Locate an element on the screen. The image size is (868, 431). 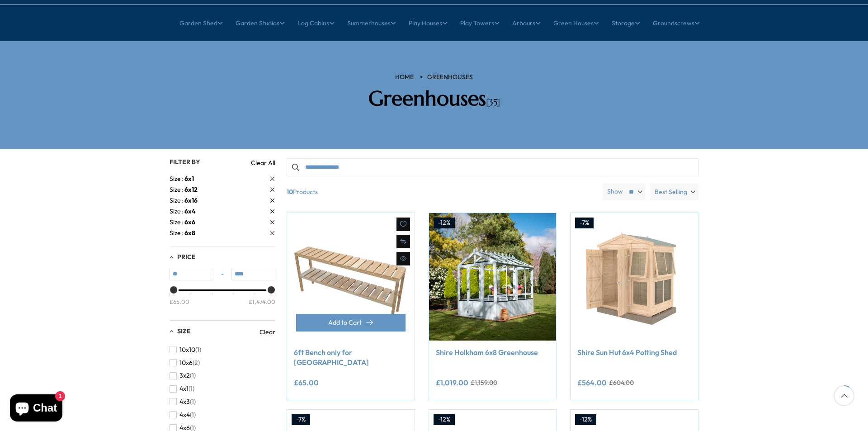
a: Play Houses is located at coordinates (428, 23).